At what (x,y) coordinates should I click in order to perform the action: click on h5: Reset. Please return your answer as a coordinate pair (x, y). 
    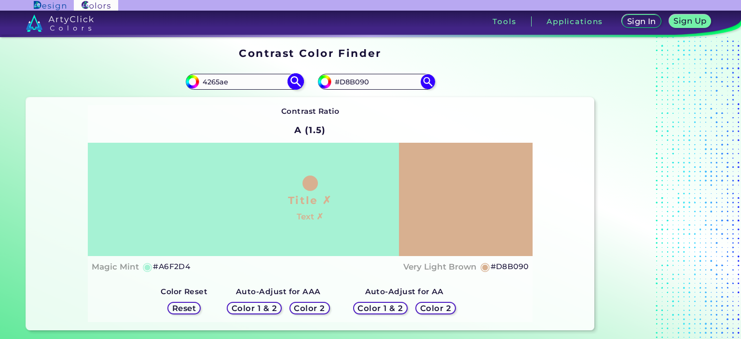
    Looking at the image, I should click on (184, 308).